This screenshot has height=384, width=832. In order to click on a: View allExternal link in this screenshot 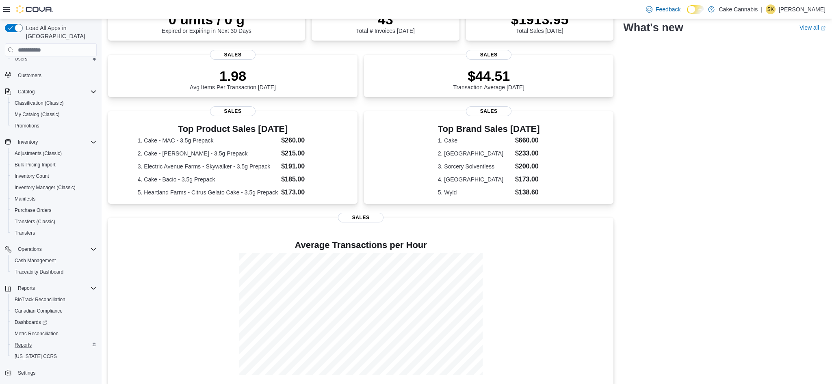, I will do `click(813, 28)`.